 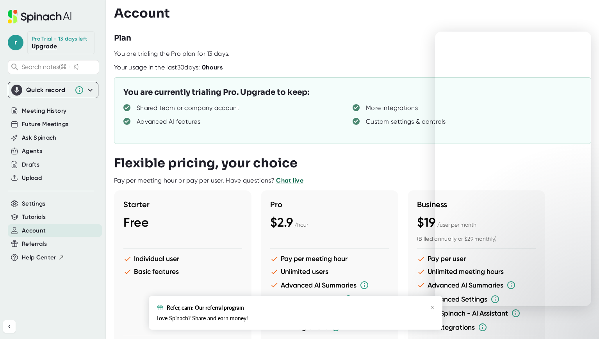 What do you see at coordinates (44, 46) in the screenshot?
I see `a: Upgrade` at bounding box center [44, 46].